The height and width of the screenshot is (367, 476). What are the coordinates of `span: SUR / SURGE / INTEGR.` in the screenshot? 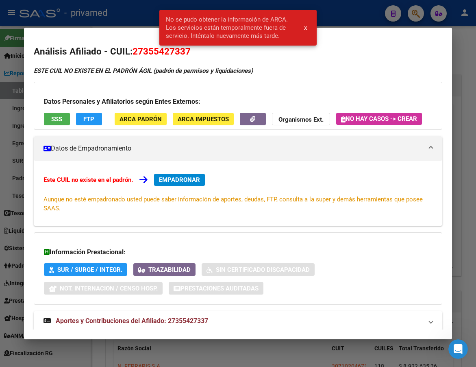 It's located at (90, 270).